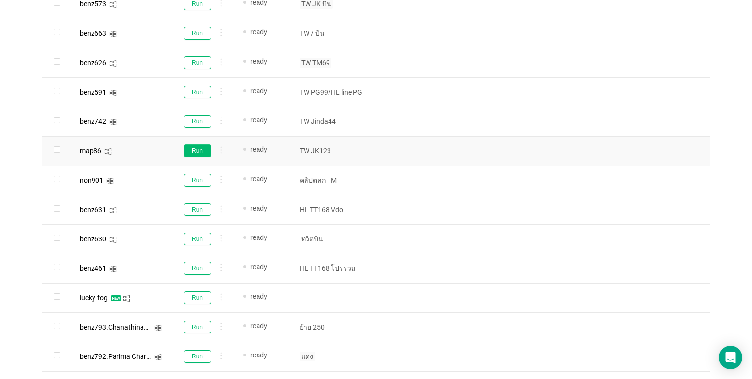  I want to click on div: benz626, so click(93, 63).